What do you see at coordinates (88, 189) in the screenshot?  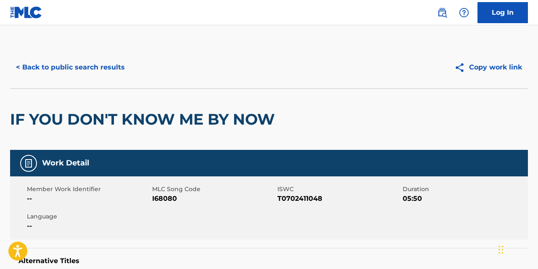 I see `span: Member Work Identifier` at bounding box center [88, 189].